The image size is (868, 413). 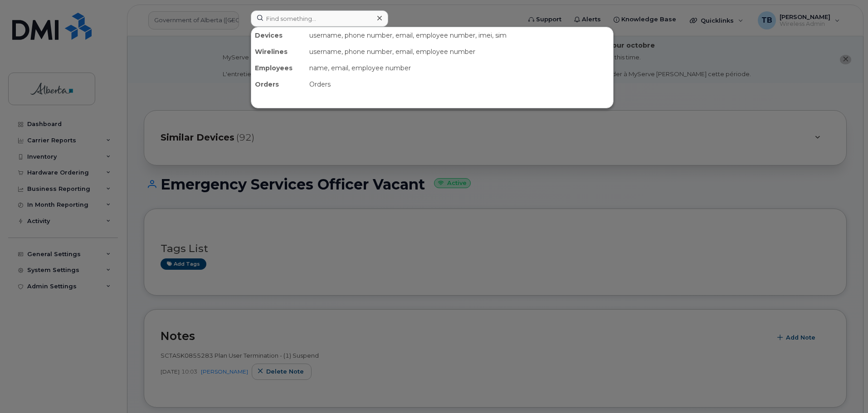 What do you see at coordinates (459, 68) in the screenshot?
I see `div: name, email, employee number` at bounding box center [459, 68].